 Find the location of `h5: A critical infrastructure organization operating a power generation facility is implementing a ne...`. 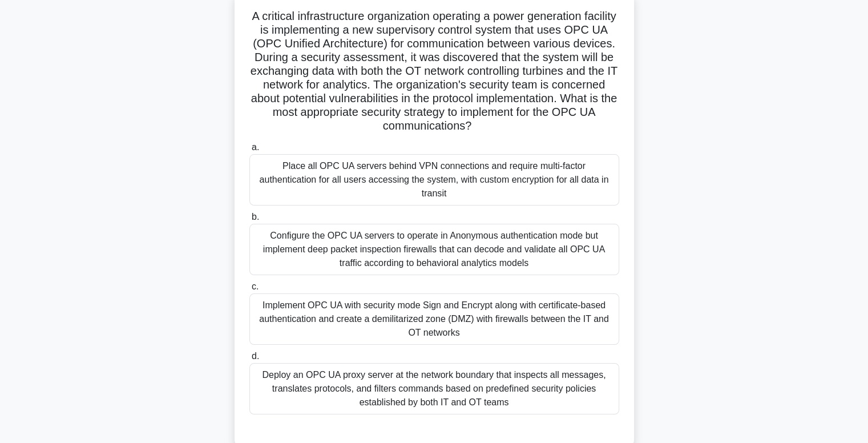

h5: A critical infrastructure organization operating a power generation facility is implementing a ne... is located at coordinates (434, 71).